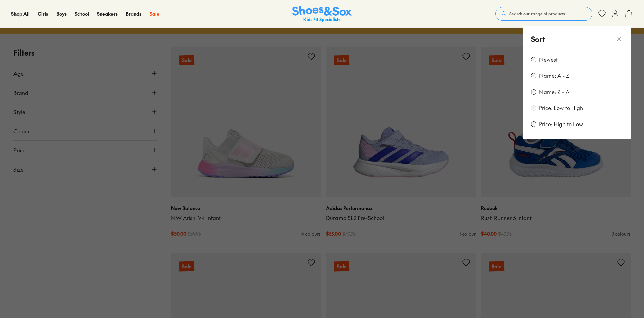 The image size is (644, 318). What do you see at coordinates (21, 14) in the screenshot?
I see `span: Shop All` at bounding box center [21, 14].